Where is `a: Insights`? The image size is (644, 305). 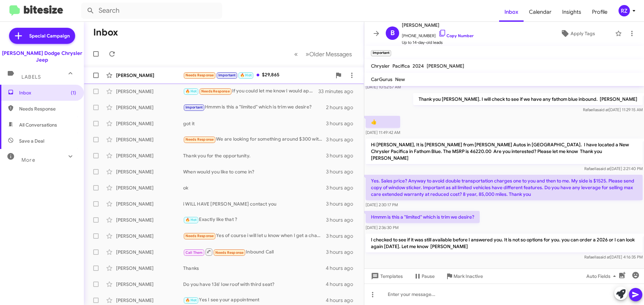 a: Insights is located at coordinates (571, 12).